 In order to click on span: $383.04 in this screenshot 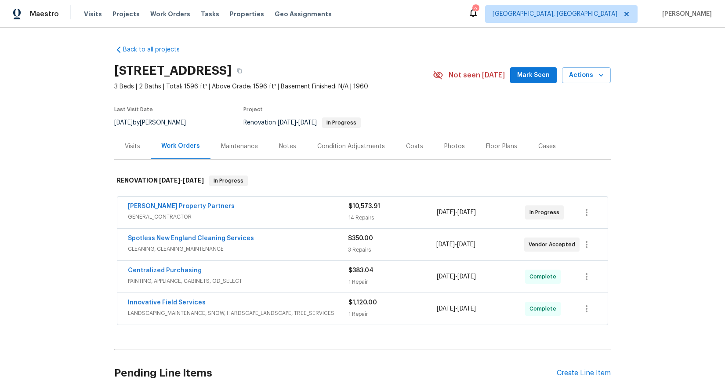, I will do `click(361, 270)`.